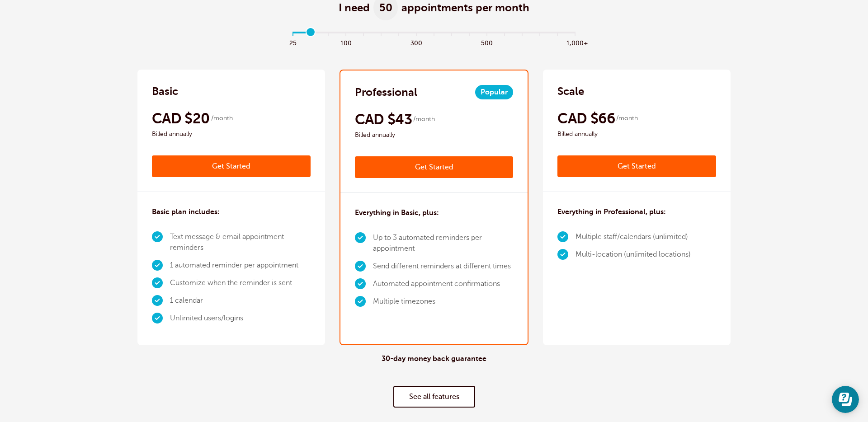 This screenshot has height=422, width=868. What do you see at coordinates (633, 237) in the screenshot?
I see `li: Multiple staff/calendars (unlimited)` at bounding box center [633, 237].